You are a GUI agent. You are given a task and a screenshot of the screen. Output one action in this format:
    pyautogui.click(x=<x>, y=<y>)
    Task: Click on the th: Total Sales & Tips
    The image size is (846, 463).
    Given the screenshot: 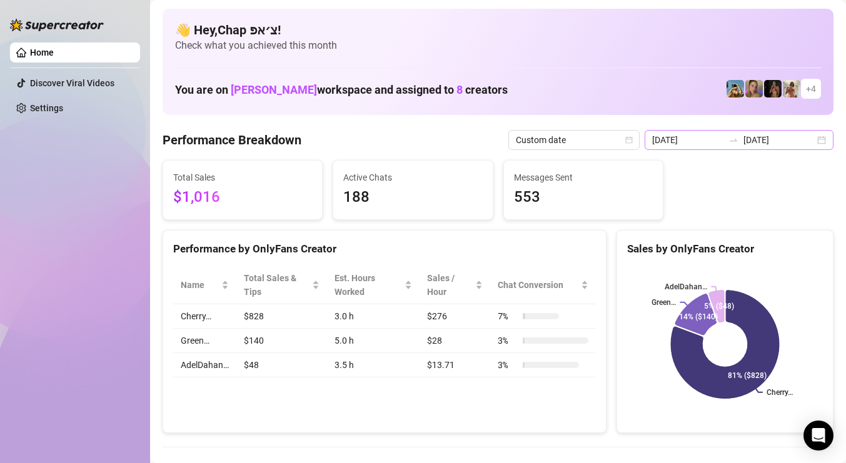 What is the action you would take?
    pyautogui.click(x=281, y=285)
    